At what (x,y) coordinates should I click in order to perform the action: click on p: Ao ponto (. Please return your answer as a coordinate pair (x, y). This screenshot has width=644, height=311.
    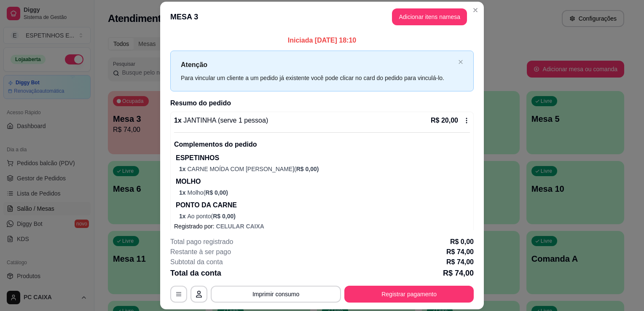
    Looking at the image, I should click on (325, 216).